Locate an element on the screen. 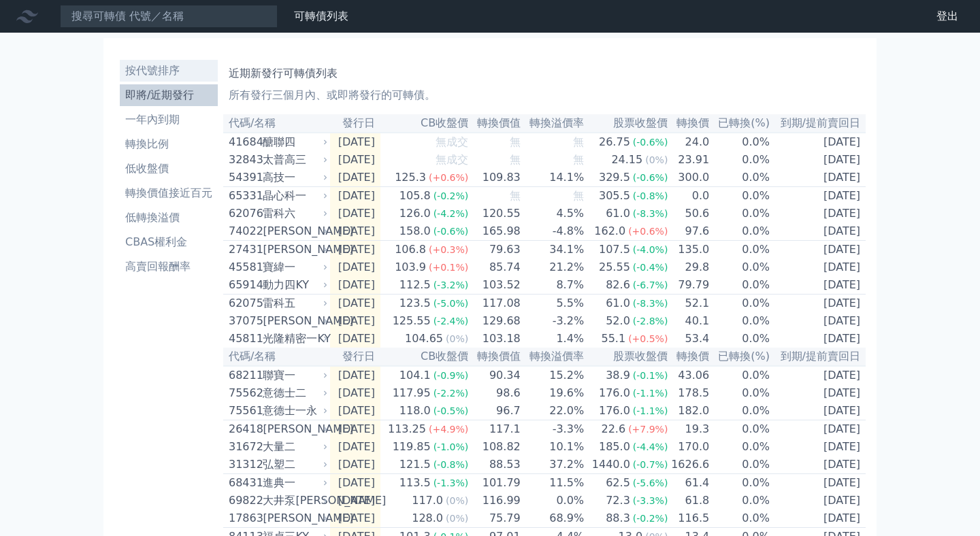  td: 135.0 is located at coordinates (689, 250).